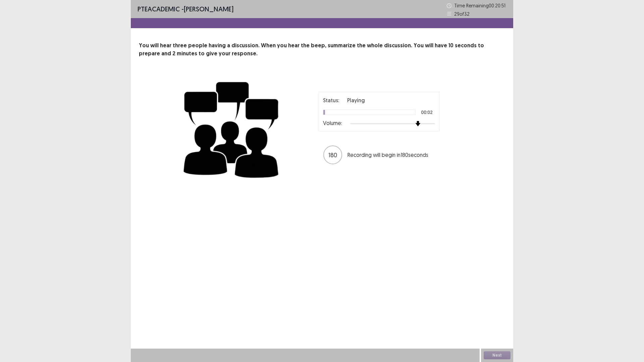 The height and width of the screenshot is (362, 644). Describe the element at coordinates (231, 128) in the screenshot. I see `img: group-discussion` at that location.